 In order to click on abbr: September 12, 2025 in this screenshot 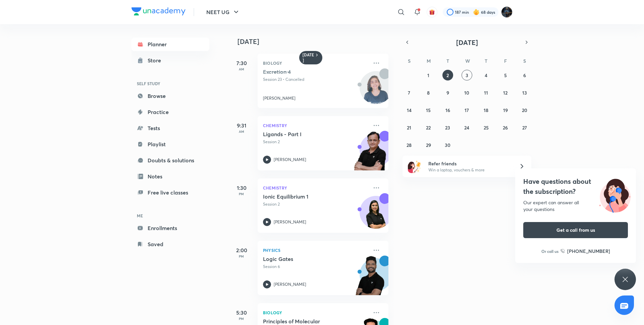, I will do `click(505, 92)`.